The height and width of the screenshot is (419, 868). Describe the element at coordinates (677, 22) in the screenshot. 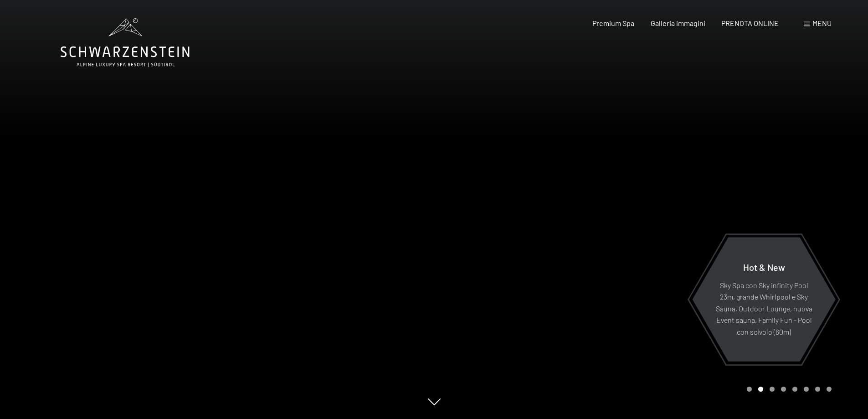

I see `span: Galleria immagini` at that location.